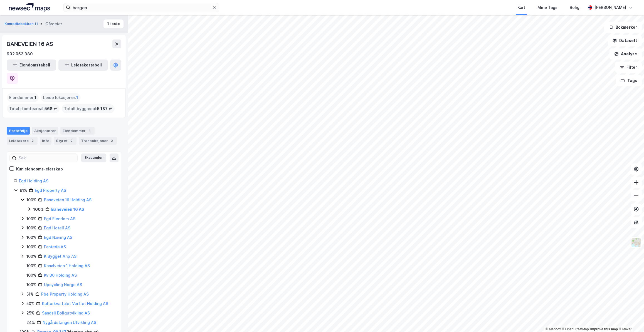 The image size is (644, 332). Describe the element at coordinates (625, 40) in the screenshot. I see `button: Datasett` at that location.